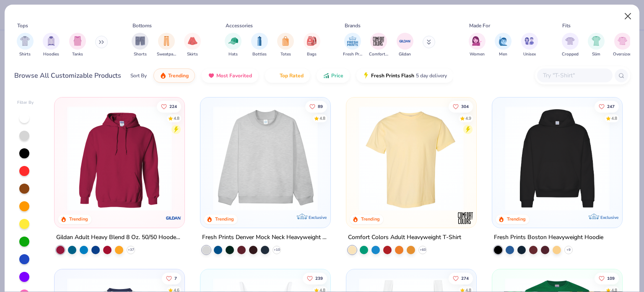 The height and width of the screenshot is (292, 644). Describe the element at coordinates (26, 103) in the screenshot. I see `div: Filter By` at that location.